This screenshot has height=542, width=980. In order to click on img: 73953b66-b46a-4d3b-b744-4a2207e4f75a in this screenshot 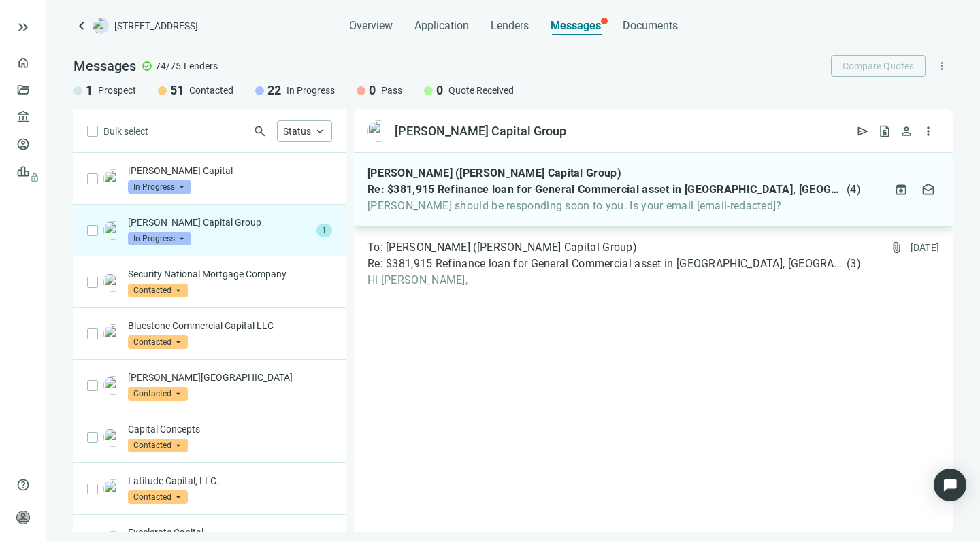, I will do `click(113, 489)`.